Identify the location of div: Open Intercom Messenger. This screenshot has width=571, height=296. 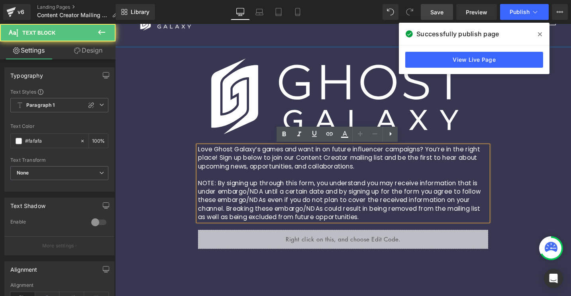
(554, 279).